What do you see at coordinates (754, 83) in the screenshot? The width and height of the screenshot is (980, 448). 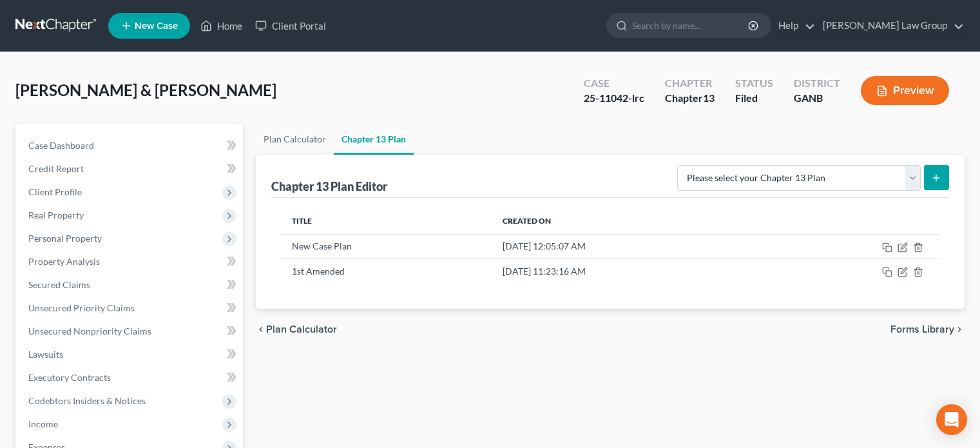 I see `div: Status` at bounding box center [754, 83].